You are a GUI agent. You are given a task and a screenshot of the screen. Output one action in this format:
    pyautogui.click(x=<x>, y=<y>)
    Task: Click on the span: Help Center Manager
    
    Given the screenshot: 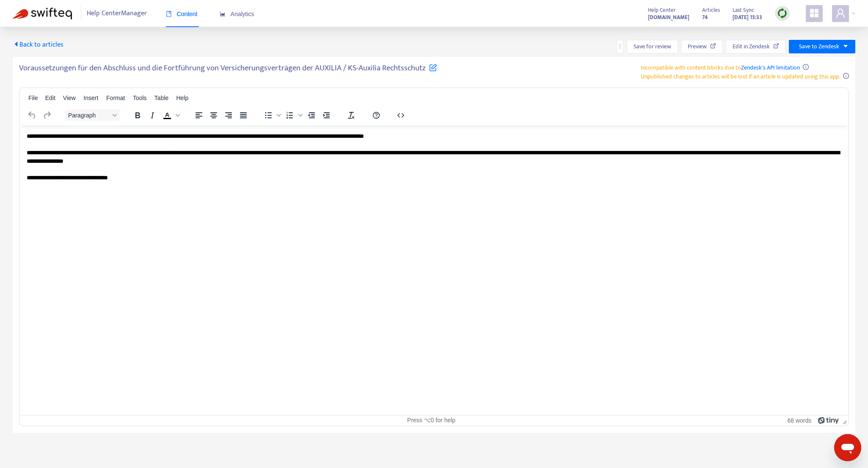 What is the action you would take?
    pyautogui.click(x=117, y=14)
    